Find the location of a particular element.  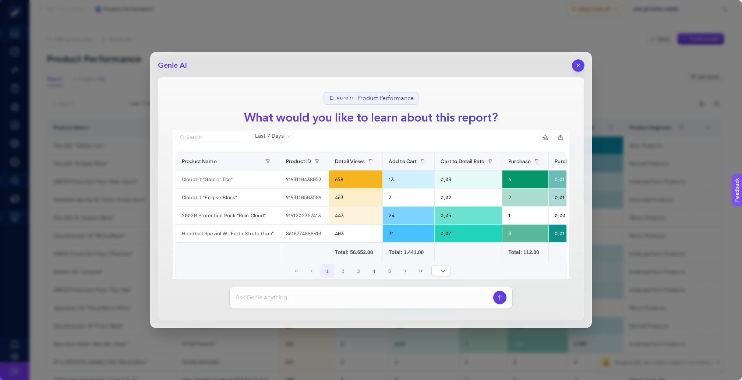

button: 1 is located at coordinates (328, 271).